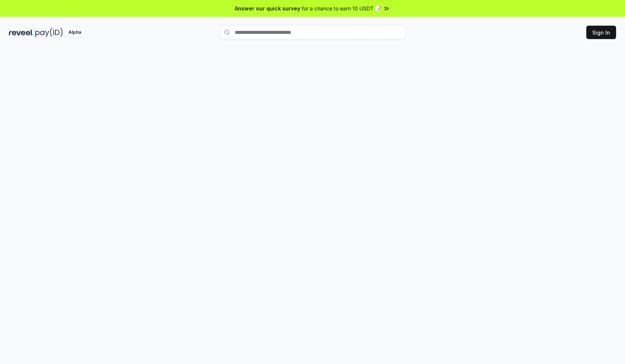  Describe the element at coordinates (75, 32) in the screenshot. I see `div: Alpha` at that location.